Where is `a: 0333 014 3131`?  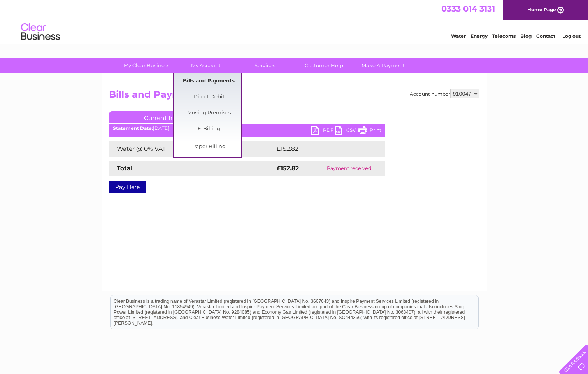
a: 0333 014 3131 is located at coordinates (468, 9).